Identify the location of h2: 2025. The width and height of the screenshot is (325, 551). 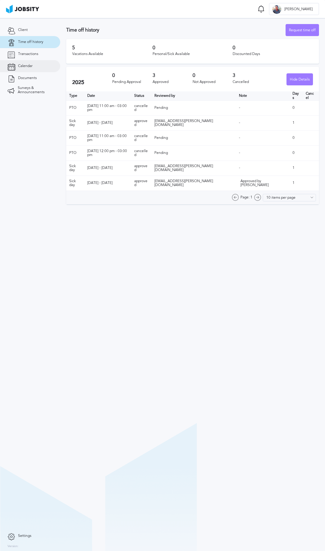
(92, 82).